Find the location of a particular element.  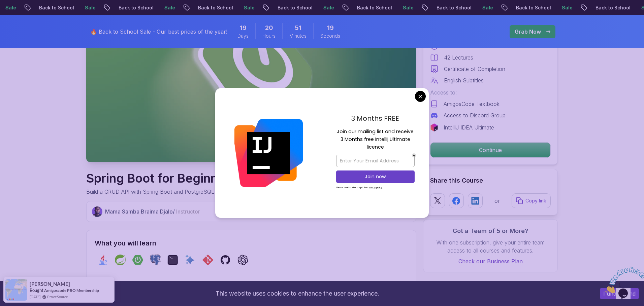

p: Copy link is located at coordinates (536, 201).